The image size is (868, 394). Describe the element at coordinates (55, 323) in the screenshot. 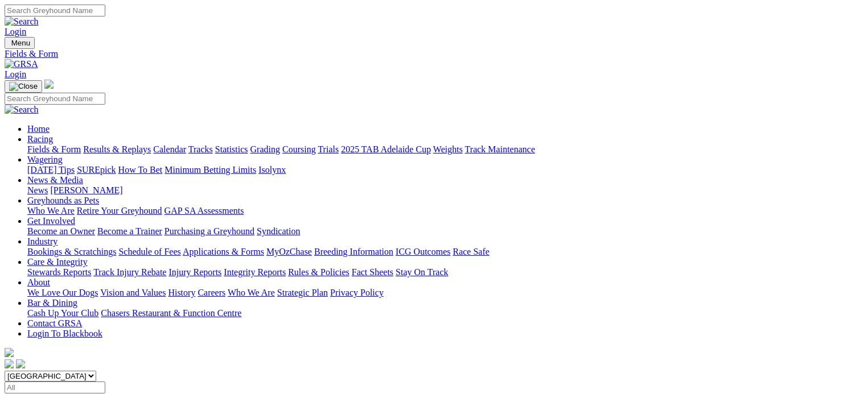

I see `a: Contact GRSA` at that location.